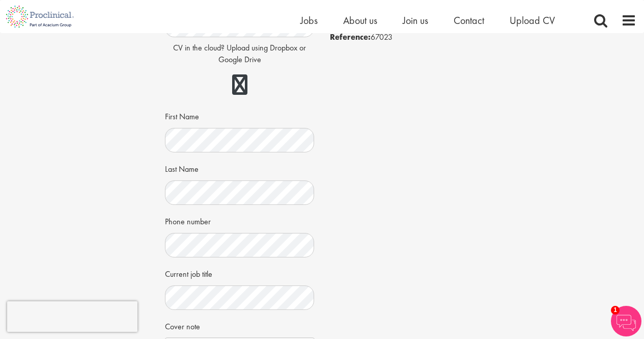  I want to click on a: Join us, so click(416, 20).